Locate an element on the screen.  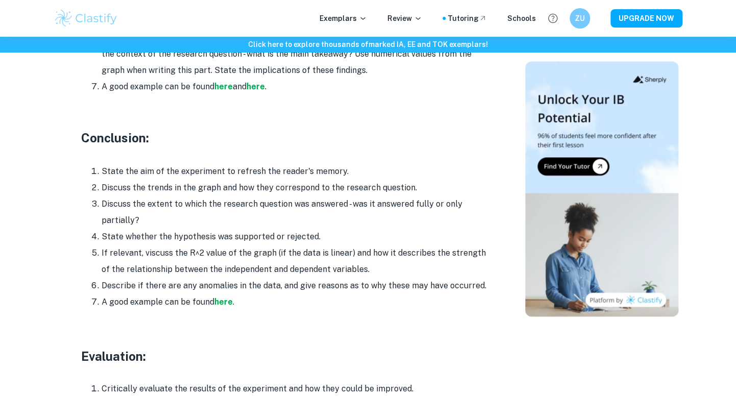
a: Clastify logo is located at coordinates (86, 18).